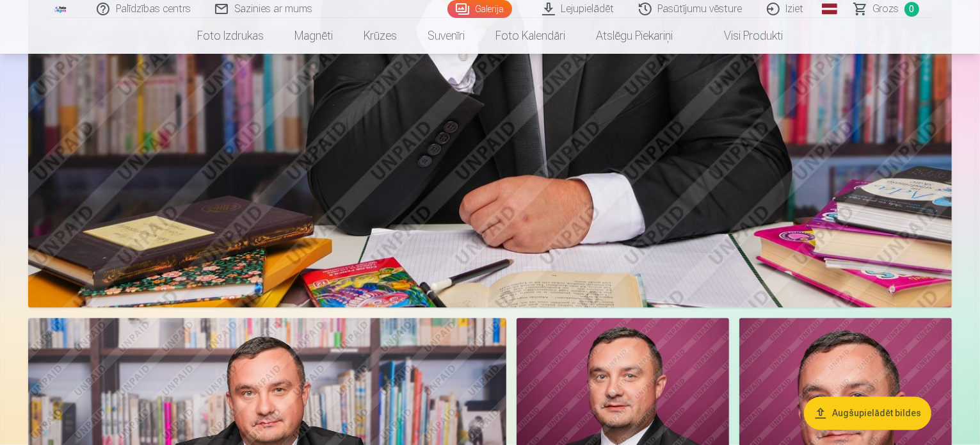 Image resolution: width=980 pixels, height=445 pixels. Describe the element at coordinates (530, 36) in the screenshot. I see `a: Foto kalendāri` at that location.